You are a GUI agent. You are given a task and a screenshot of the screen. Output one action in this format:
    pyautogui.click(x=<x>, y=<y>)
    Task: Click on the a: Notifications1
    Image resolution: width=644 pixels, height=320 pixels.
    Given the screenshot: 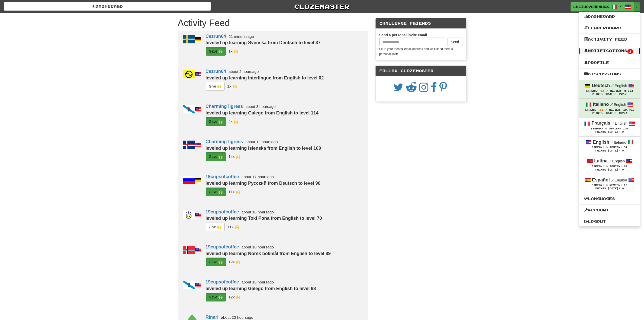 What is the action you would take?
    pyautogui.click(x=610, y=51)
    